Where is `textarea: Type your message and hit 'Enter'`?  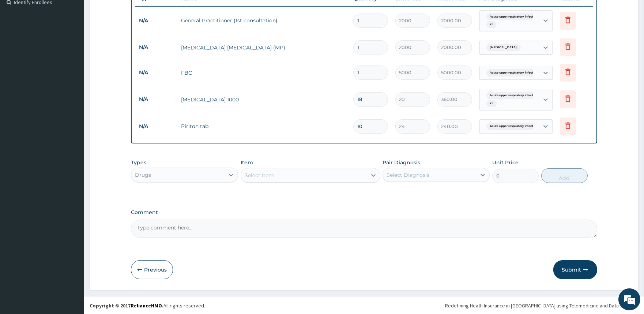 textarea: Type your message and hit 'Enter' is located at coordinates (72, 213).